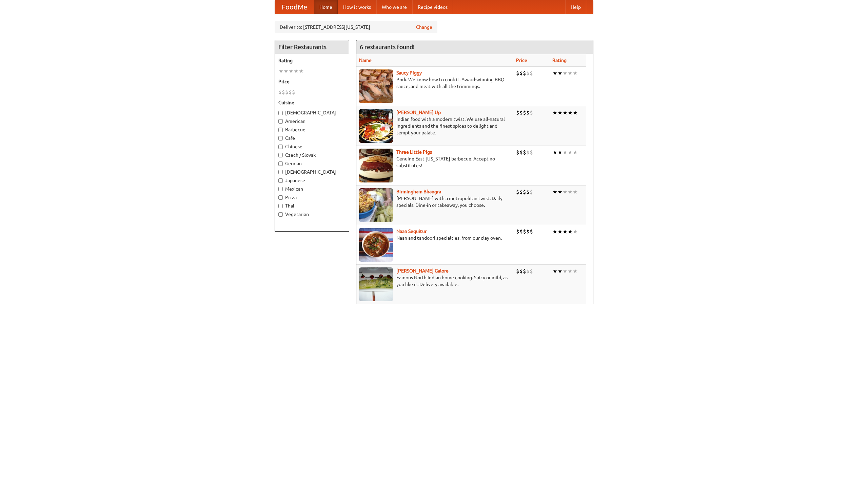 This screenshot has width=868, height=479. I want to click on a: How it works, so click(357, 8).